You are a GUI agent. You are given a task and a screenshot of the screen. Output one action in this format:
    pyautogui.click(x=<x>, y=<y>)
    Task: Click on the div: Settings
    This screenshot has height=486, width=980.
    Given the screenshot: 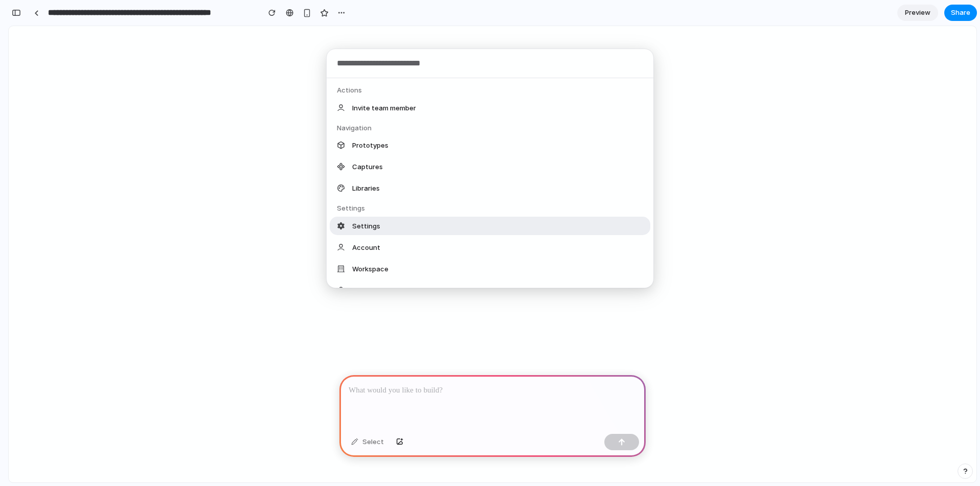 What is the action you would take?
    pyautogui.click(x=495, y=208)
    